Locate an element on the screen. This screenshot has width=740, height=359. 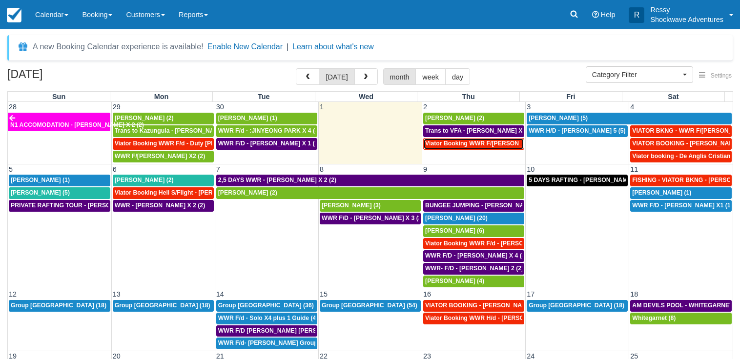
div: R is located at coordinates (636, 15).